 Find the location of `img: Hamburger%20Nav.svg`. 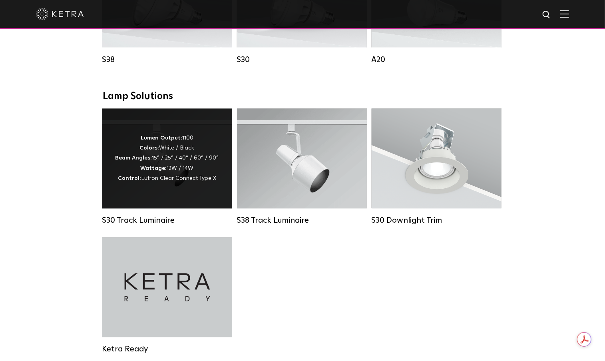

img: Hamburger%20Nav.svg is located at coordinates (565, 14).